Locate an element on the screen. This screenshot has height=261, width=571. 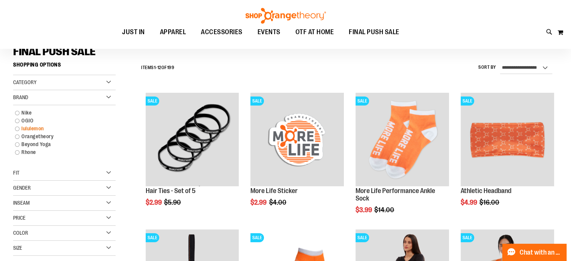
span: Color is located at coordinates (21, 233).